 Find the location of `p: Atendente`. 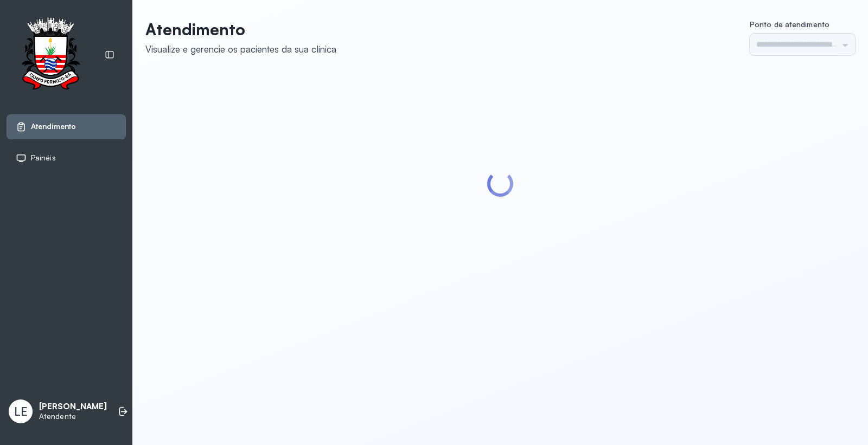

p: Atendente is located at coordinates (72, 416).